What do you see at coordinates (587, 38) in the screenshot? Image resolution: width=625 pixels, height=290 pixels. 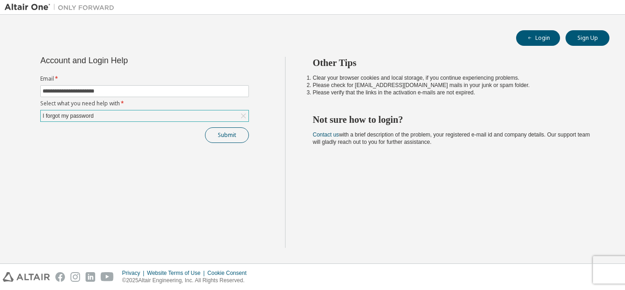 I see `button: Sign Up` at bounding box center [587, 38].